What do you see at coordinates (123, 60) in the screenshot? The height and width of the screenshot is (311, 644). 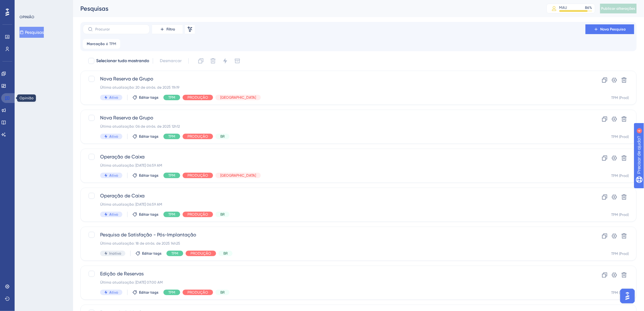 I see `font: Selecionar tudo mostrando` at bounding box center [123, 60].